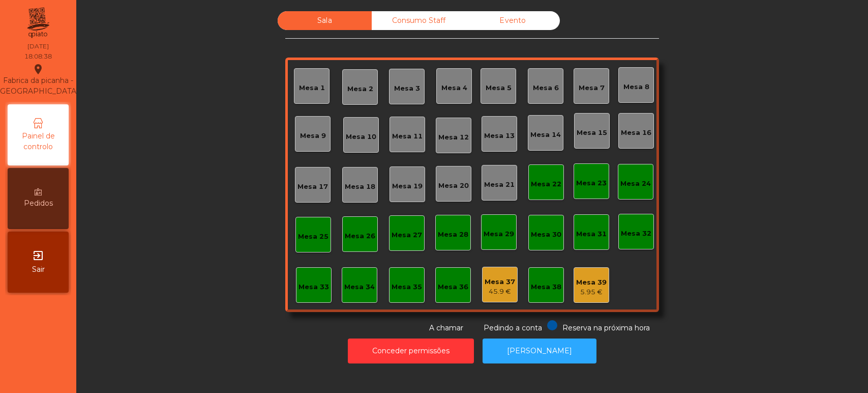  Describe the element at coordinates (453, 137) in the screenshot. I see `div: Mesa 12` at that location.